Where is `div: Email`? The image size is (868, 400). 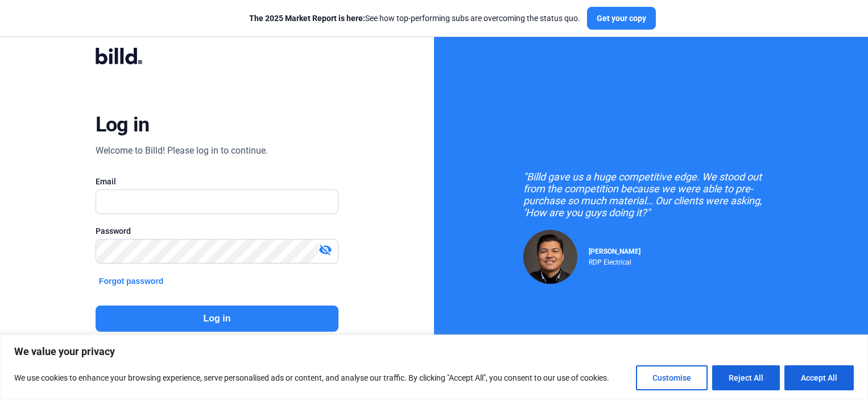 div: Email is located at coordinates (217, 181).